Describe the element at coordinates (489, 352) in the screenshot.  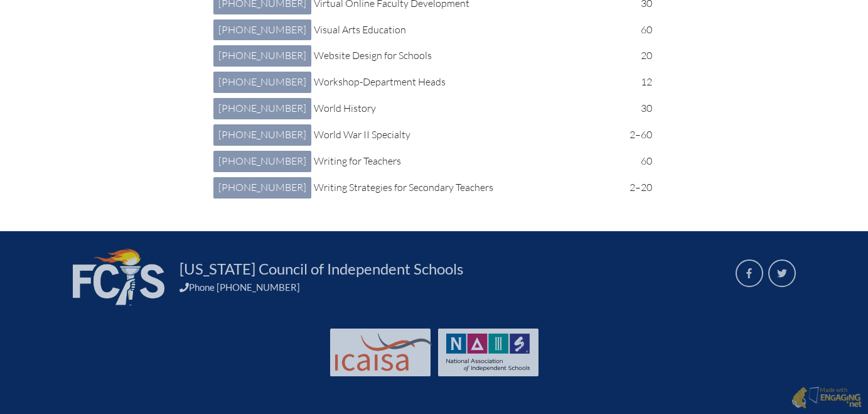
I see `img: NAIS Logo` at that location.